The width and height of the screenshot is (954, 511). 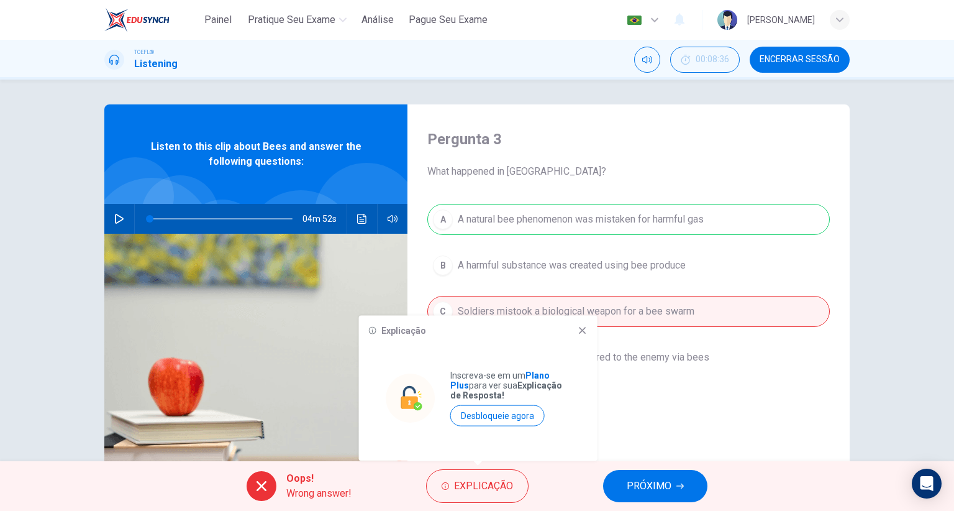 I want to click on span: Wrong answer!, so click(x=319, y=493).